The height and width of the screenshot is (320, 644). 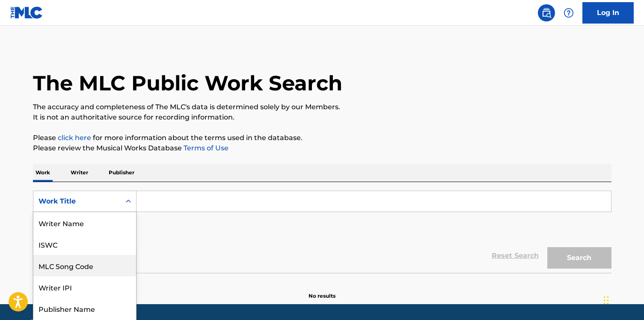 What do you see at coordinates (547, 13) in the screenshot?
I see `a: Public Search` at bounding box center [547, 13].